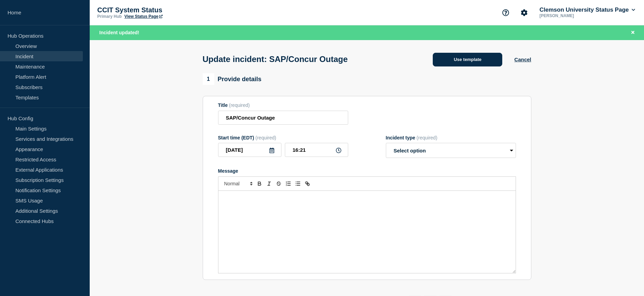  Describe the element at coordinates (283, 118) in the screenshot. I see `input: Title` at that location.